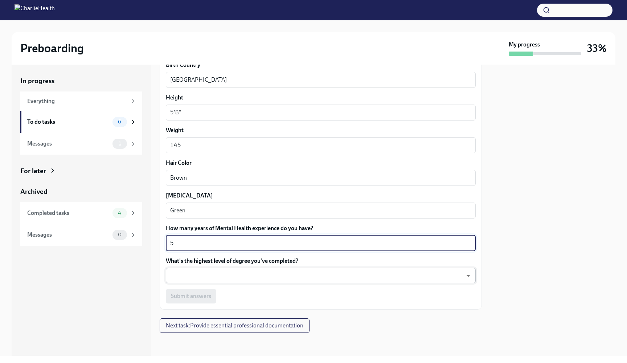 Image resolution: width=627 pixels, height=363 pixels. What do you see at coordinates (234, 325) in the screenshot?
I see `a: Next task:Provide essential professional documentation` at bounding box center [234, 325].